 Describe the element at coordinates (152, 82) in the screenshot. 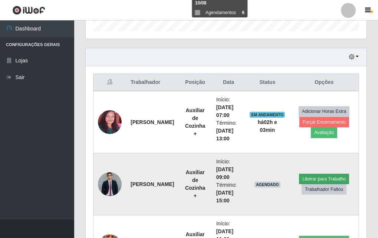

I see `th: Trabalhador` at that location.